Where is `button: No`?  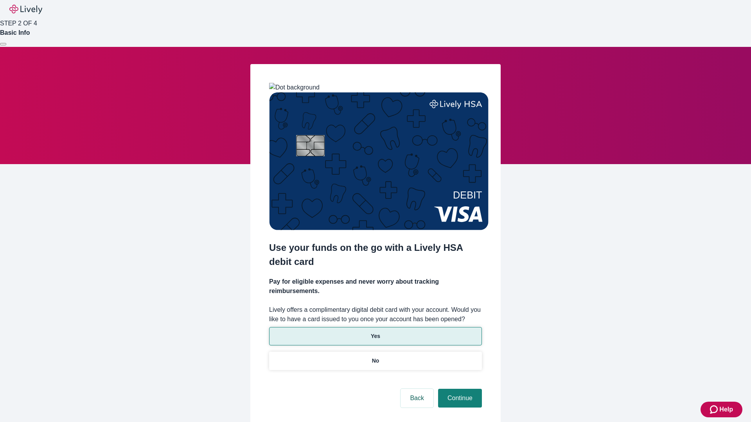 button: No is located at coordinates (375, 361).